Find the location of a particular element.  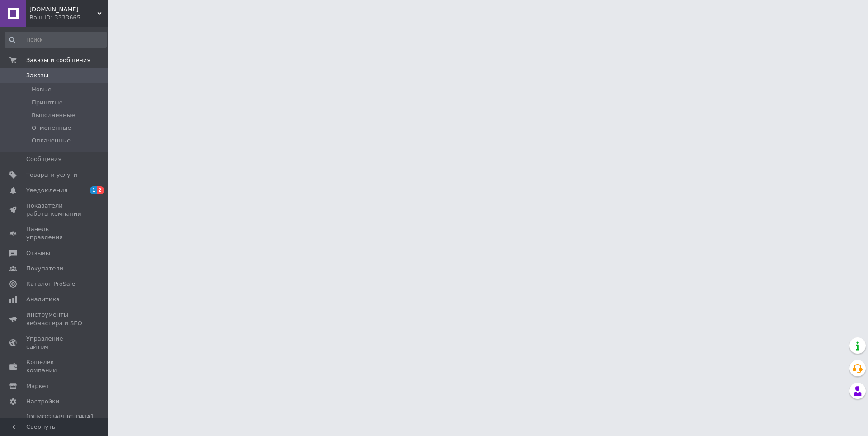

span: Выполненные is located at coordinates (53, 116).